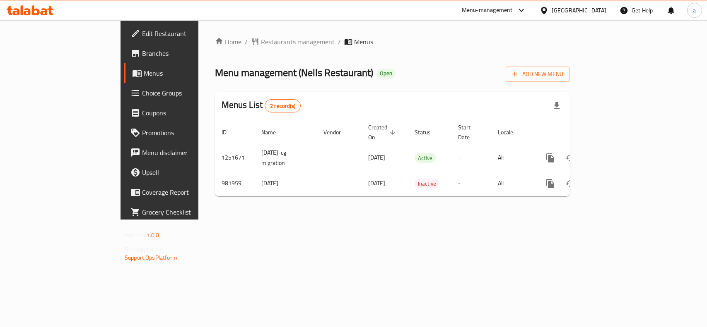  I want to click on span: Get support on:, so click(144, 250).